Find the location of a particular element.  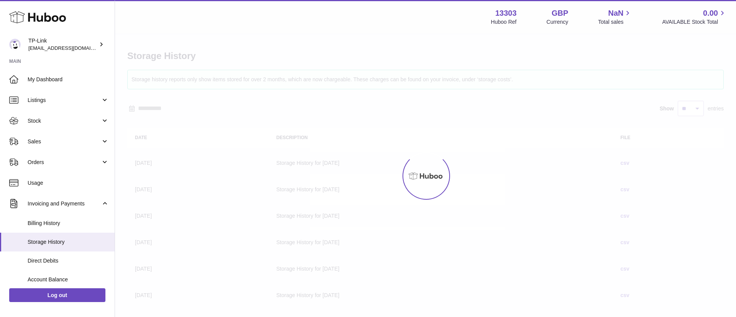

span: Billing History is located at coordinates (68, 223).